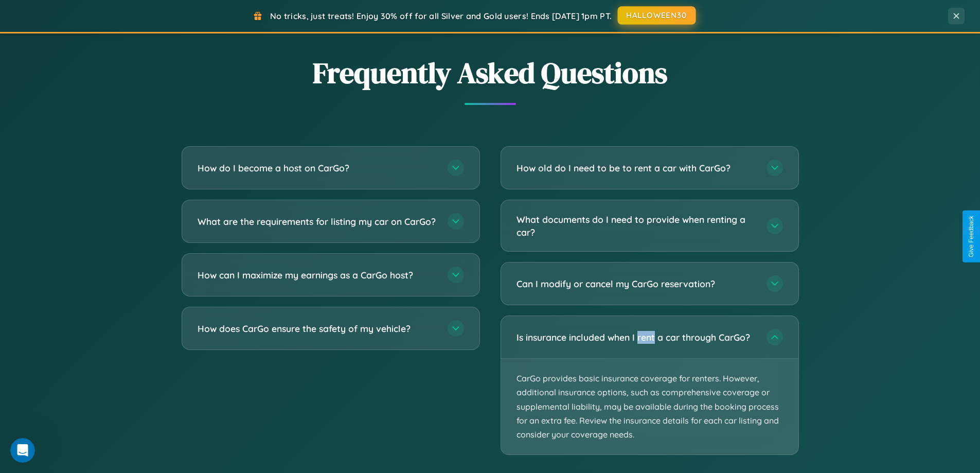 This screenshot has height=473, width=980. What do you see at coordinates (637, 284) in the screenshot?
I see `h3: Can I modify or cancel my CarGo reservation?` at bounding box center [637, 284].